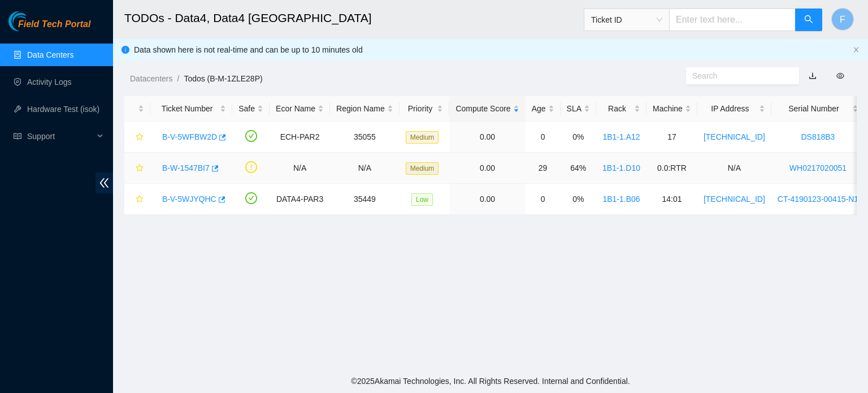  Describe the element at coordinates (251, 167) in the screenshot. I see `span: exclamation-circle` at that location.